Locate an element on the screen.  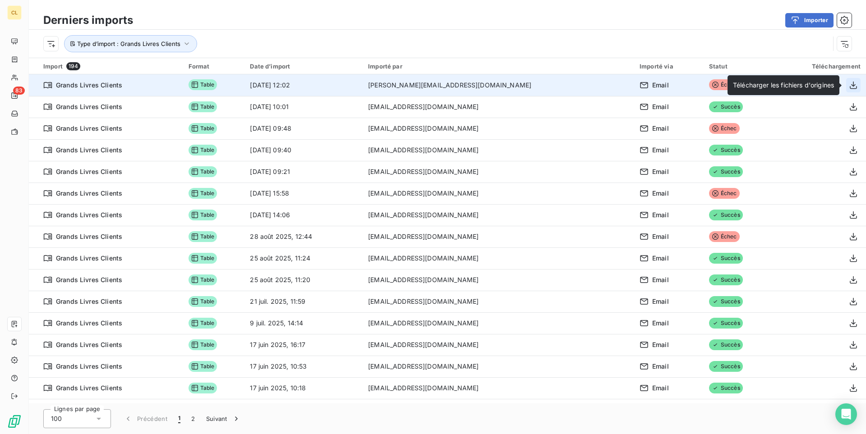
div: Format is located at coordinates (214, 66).